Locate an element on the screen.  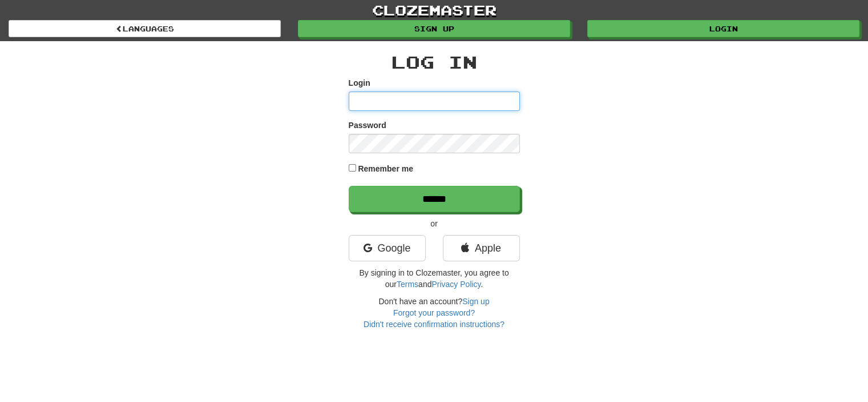
a: Terms is located at coordinates (408, 284).